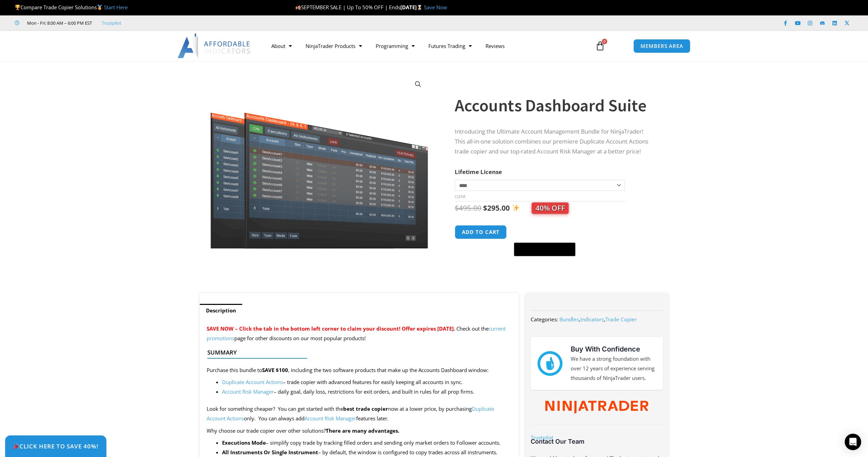  I want to click on img: NinjaTrader Wordmark color RGB | Affordable Indicators – NinjaTrader, so click(597, 407).